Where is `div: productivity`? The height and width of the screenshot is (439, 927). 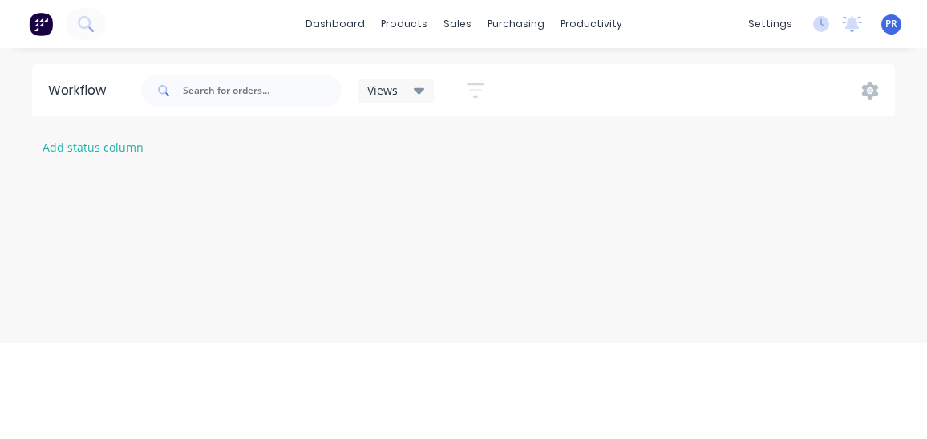 div: productivity is located at coordinates (591, 24).